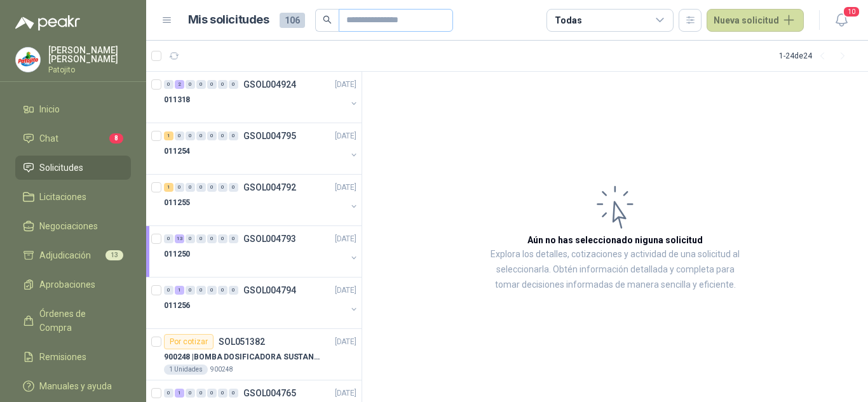  Describe the element at coordinates (179, 85) in the screenshot. I see `div: 2` at that location.